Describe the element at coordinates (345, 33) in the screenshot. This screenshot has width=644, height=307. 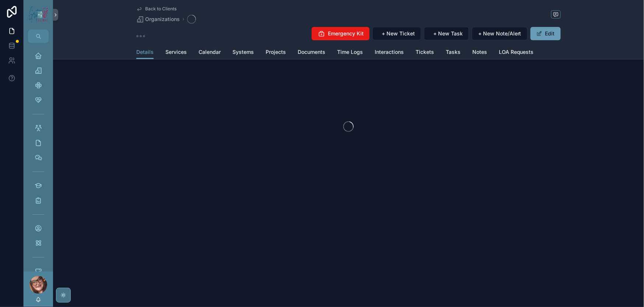
I see `span: Emergency Kit` at that location.